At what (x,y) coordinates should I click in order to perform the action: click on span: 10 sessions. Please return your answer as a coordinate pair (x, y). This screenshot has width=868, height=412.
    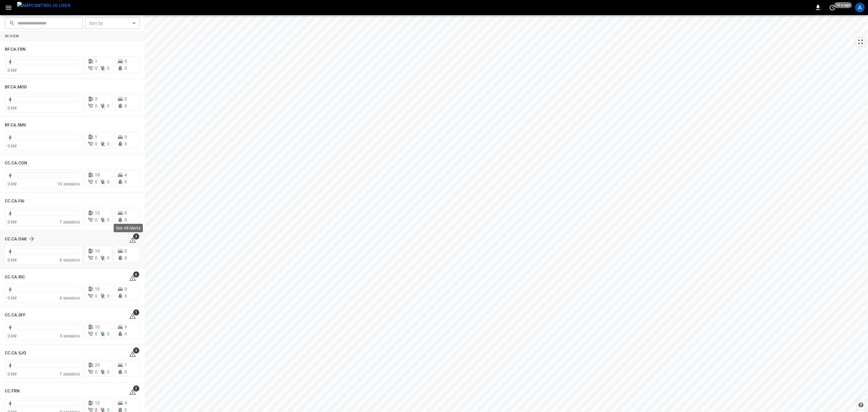
    Looking at the image, I should click on (68, 184).